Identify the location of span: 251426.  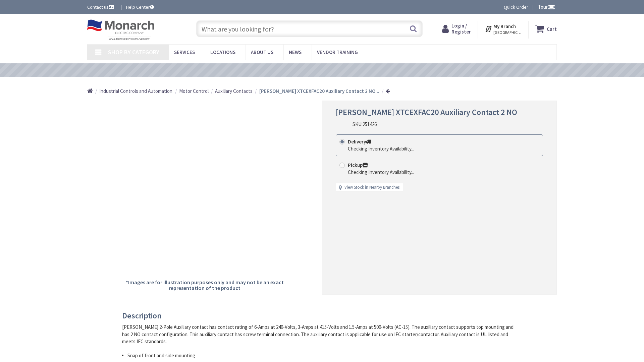
(369, 124).